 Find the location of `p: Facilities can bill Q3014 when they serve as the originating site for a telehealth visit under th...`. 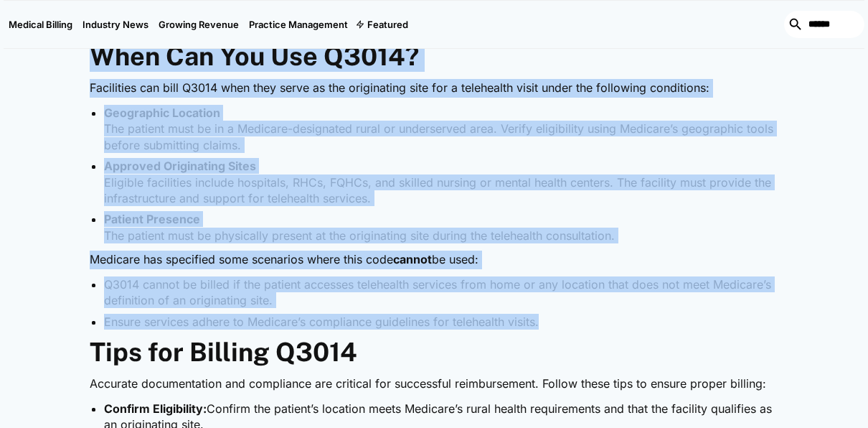

p: Facilities can bill Q3014 when they serve as the originating site for a telehealth visit under th... is located at coordinates (434, 88).